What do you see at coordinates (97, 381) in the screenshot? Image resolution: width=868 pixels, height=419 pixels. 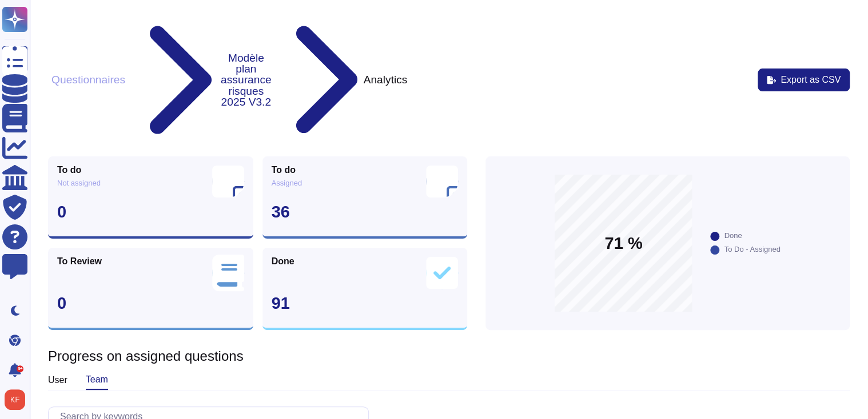 I see `div: team` at bounding box center [97, 381].